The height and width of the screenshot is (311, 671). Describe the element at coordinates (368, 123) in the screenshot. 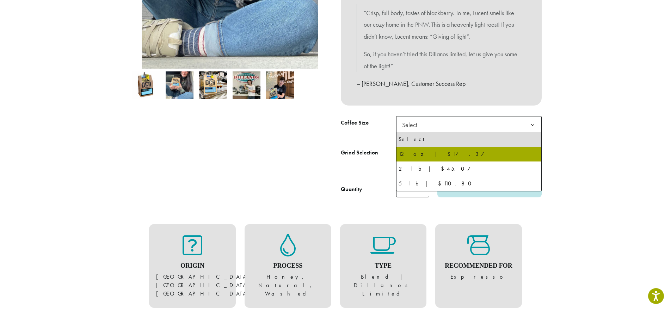

I see `label: Coffee Size` at that location.